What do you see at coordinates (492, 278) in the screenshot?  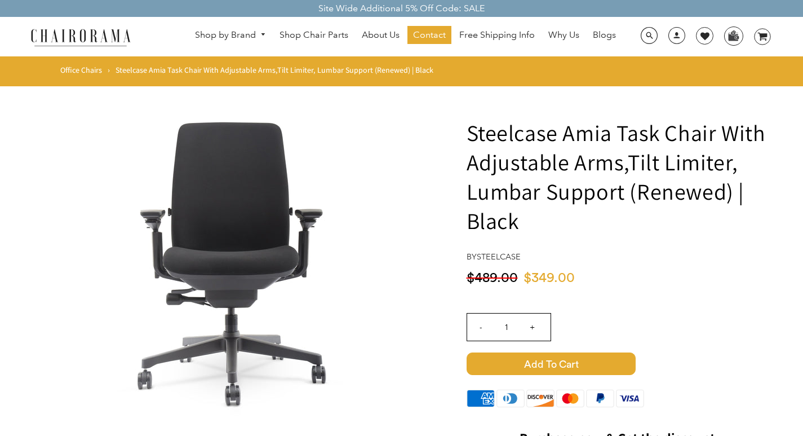 I see `span: $489.00` at bounding box center [492, 278].